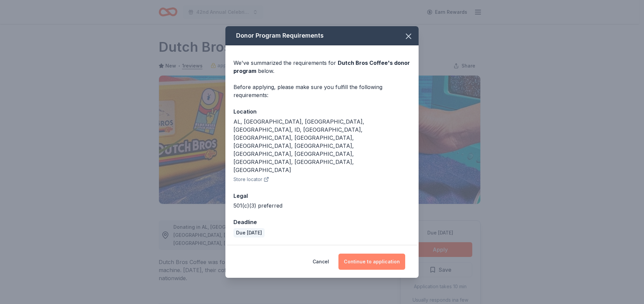  What do you see at coordinates (251, 180) in the screenshot?
I see `button: Store locator` at bounding box center [251, 180].